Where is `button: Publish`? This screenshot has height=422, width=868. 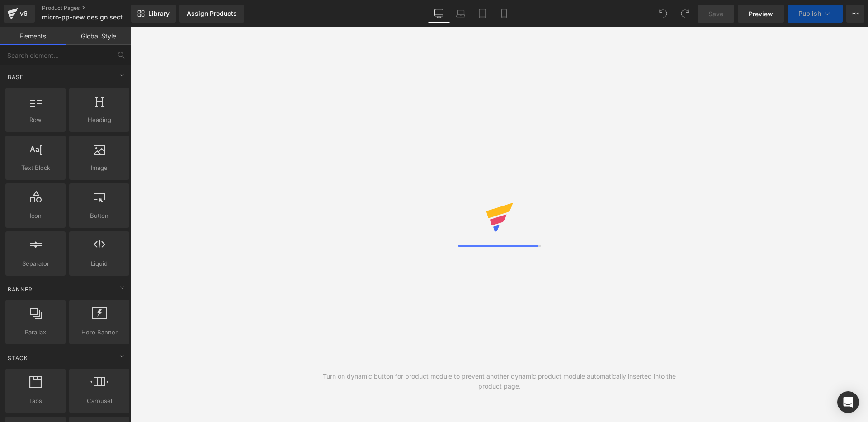 button: Publish is located at coordinates (815, 14).